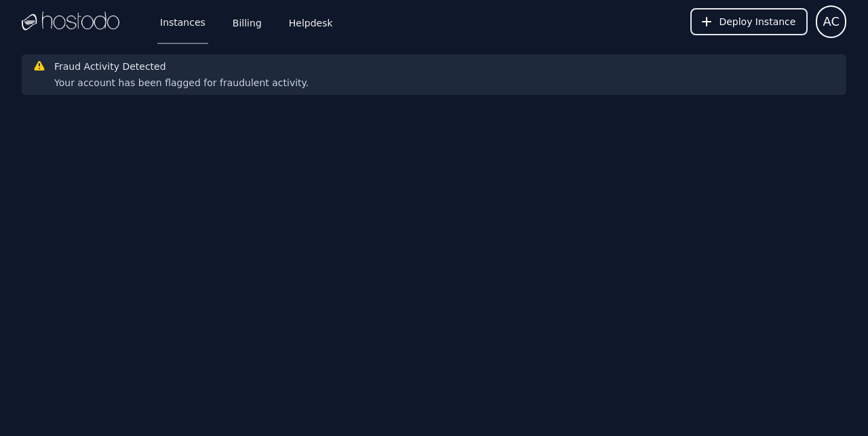  What do you see at coordinates (831, 22) in the screenshot?
I see `button: User menu` at bounding box center [831, 22].